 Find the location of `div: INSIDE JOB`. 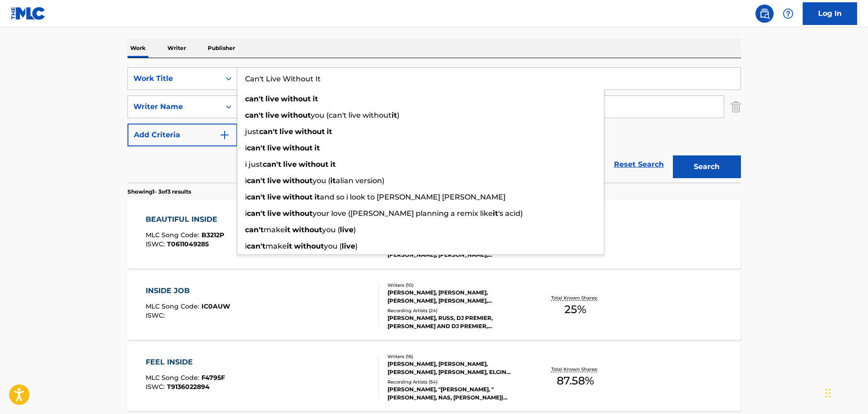

div: INSIDE JOB is located at coordinates (188, 291).